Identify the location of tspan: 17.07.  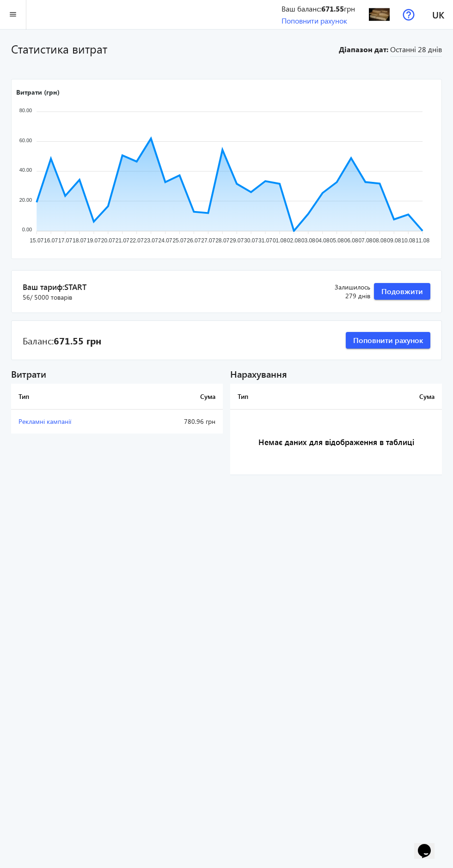
(65, 241).